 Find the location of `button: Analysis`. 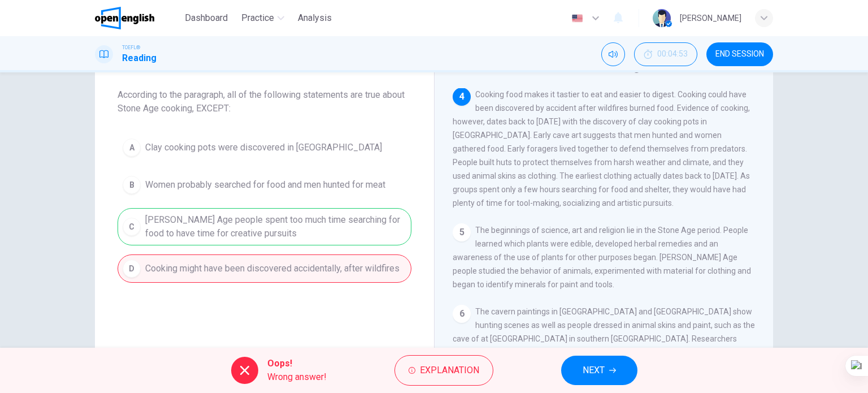

button: Analysis is located at coordinates (315, 18).